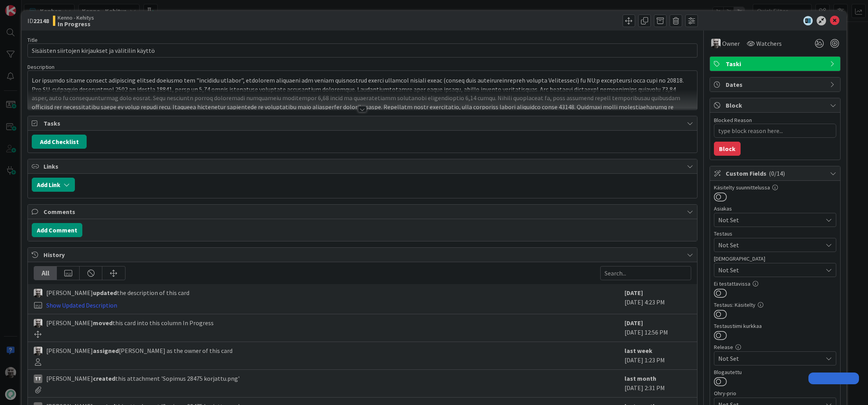 The image size is (868, 405). I want to click on div: All, so click(45, 273).